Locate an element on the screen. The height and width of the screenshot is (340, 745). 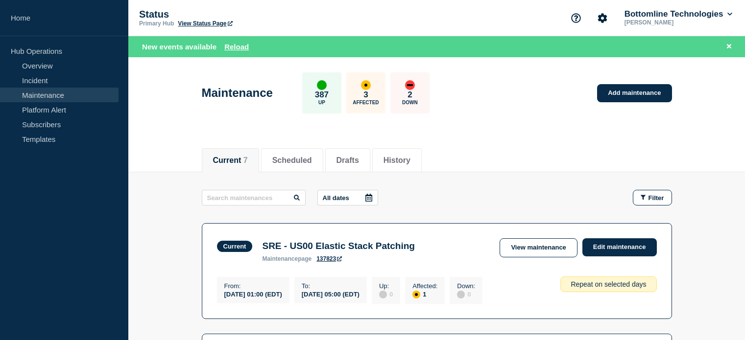
p: page is located at coordinates (286, 259).